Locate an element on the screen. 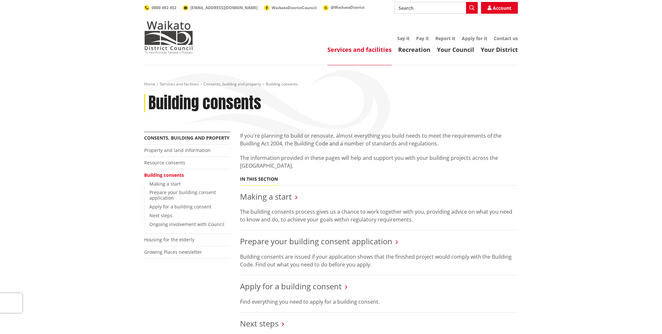  a: Say it is located at coordinates (404, 38).